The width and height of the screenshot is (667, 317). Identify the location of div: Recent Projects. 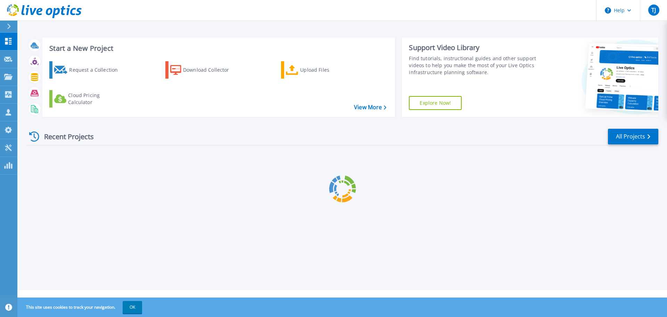
(65, 136).